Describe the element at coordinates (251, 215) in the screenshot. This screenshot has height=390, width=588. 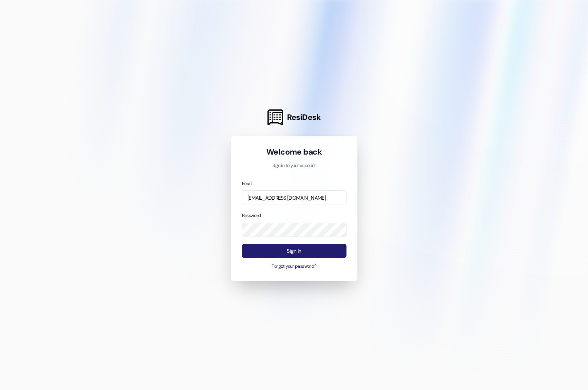
I see `label: Password` at that location.